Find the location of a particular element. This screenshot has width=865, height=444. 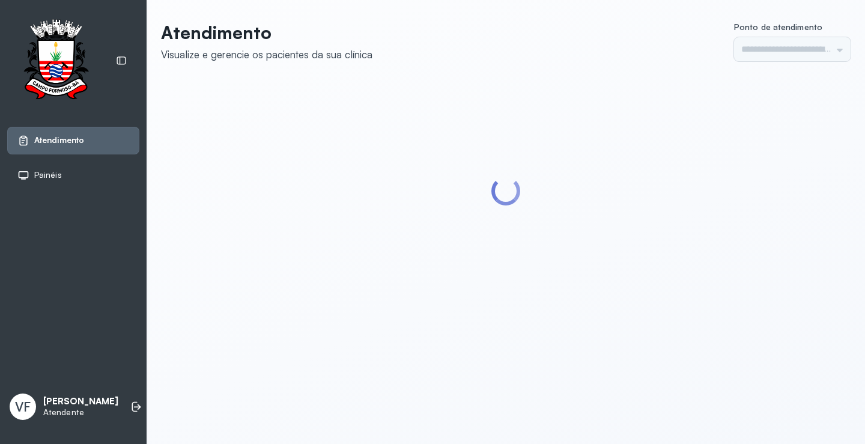

span: Painéis is located at coordinates (48, 175).